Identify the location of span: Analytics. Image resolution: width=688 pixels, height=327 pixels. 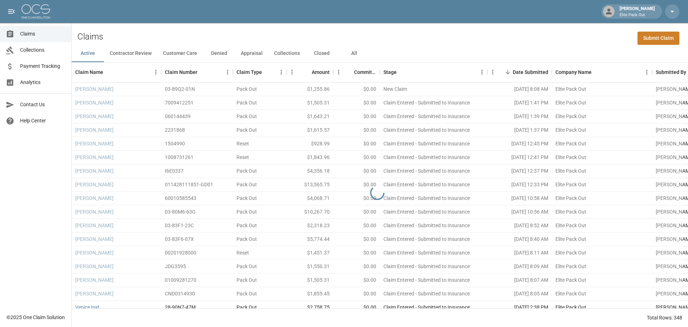
(43, 82).